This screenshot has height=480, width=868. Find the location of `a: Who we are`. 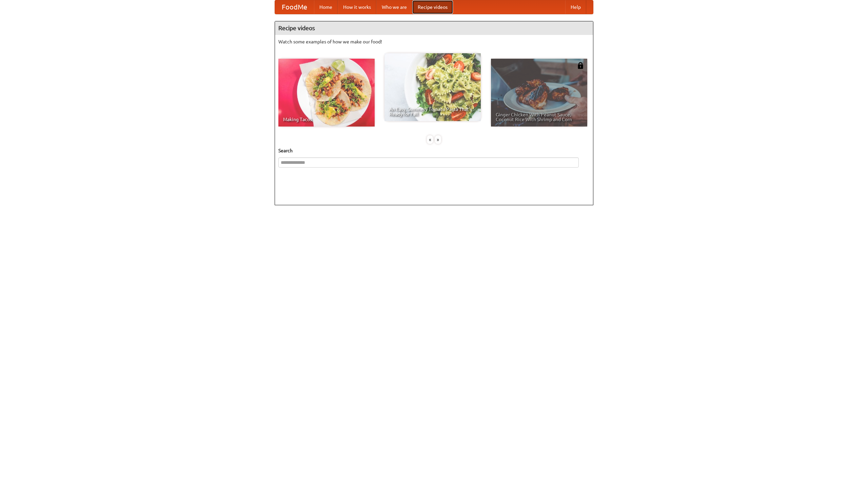

a: Who we are is located at coordinates (394, 7).